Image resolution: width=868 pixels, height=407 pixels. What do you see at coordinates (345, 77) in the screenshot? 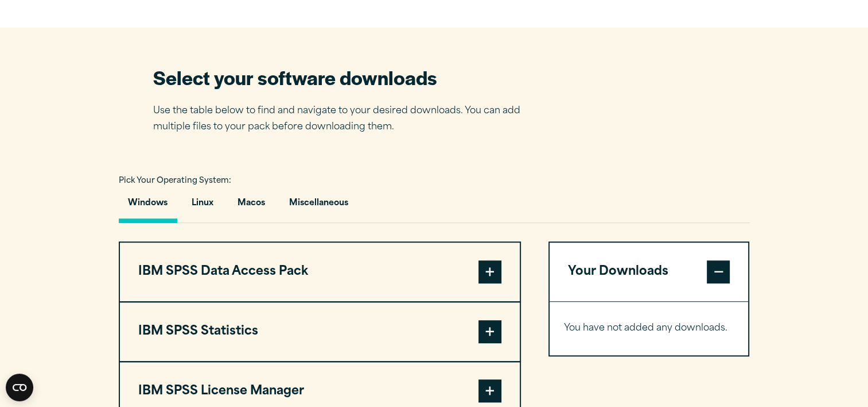
I see `h2: Select your software downloads` at bounding box center [345, 77].